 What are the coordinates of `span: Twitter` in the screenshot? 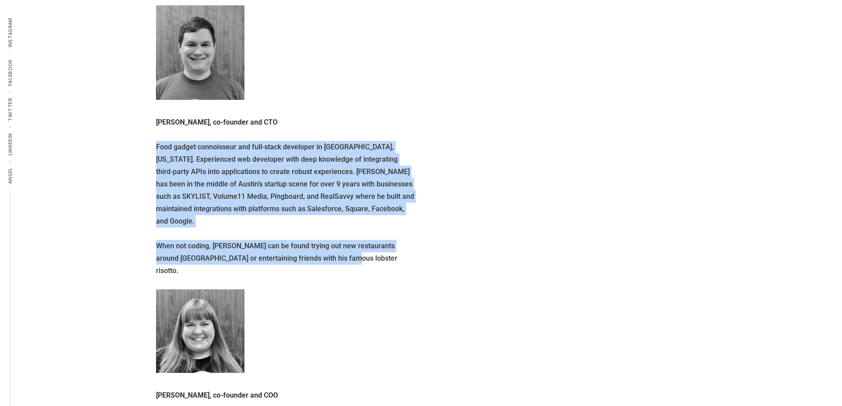 It's located at (10, 110).